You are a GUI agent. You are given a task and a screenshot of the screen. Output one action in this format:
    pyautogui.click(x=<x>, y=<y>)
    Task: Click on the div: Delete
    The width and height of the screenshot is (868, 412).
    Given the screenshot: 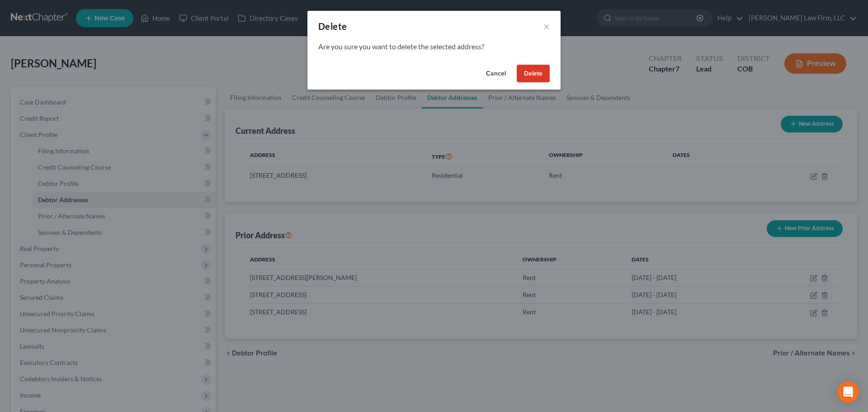 What is the action you would take?
    pyautogui.click(x=332, y=26)
    